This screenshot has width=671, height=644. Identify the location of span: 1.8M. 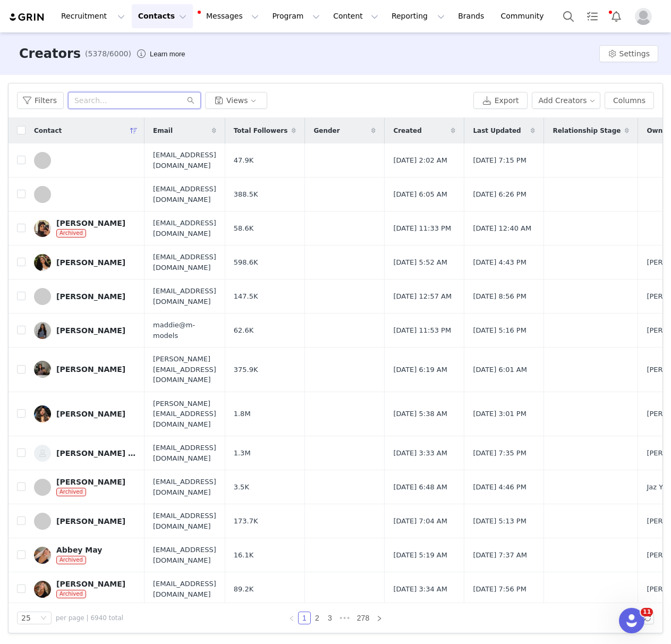
(243, 414).